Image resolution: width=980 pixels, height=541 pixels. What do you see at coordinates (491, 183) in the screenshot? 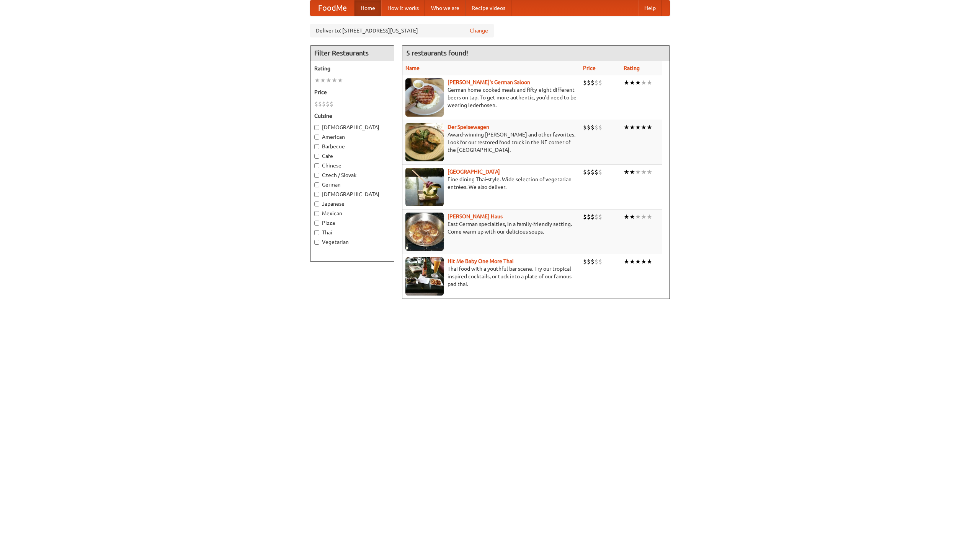
I see `p: Fine dining Thai-style. Wide selection of vegetarian entrées. We also deliver.` at bounding box center [491, 183].